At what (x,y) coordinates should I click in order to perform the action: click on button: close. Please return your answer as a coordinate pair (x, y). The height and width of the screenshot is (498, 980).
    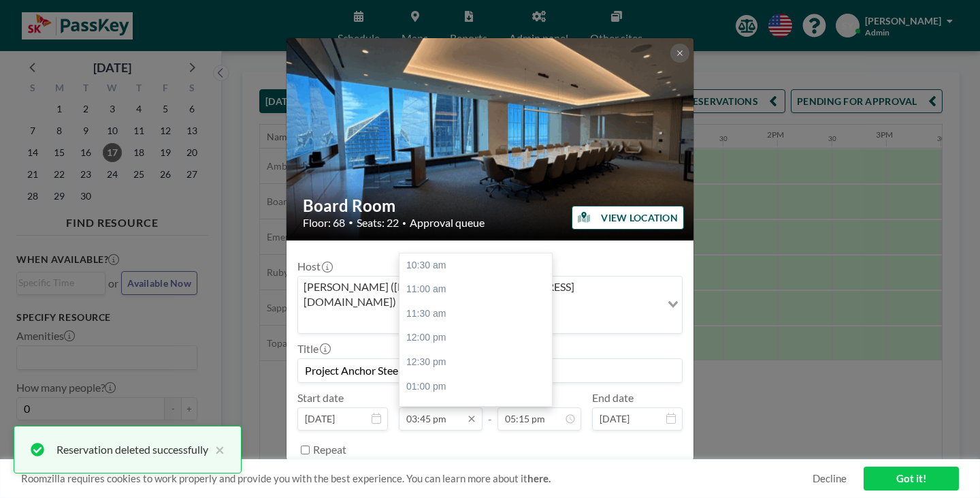
    Looking at the image, I should click on (216, 450).